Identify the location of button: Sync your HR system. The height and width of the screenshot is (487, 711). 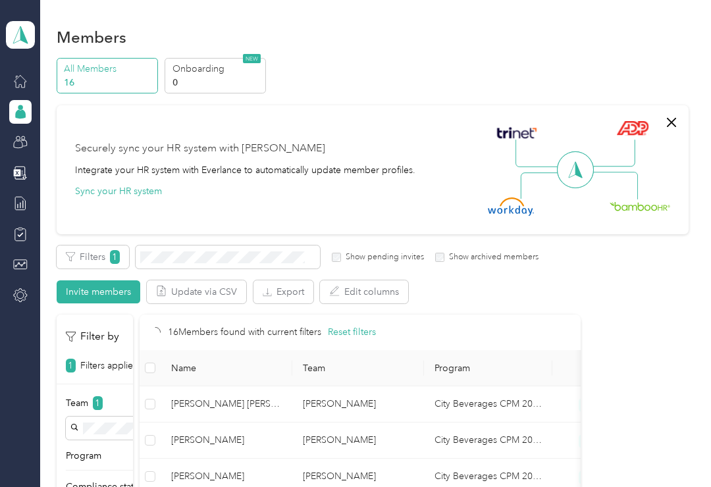
(118, 191).